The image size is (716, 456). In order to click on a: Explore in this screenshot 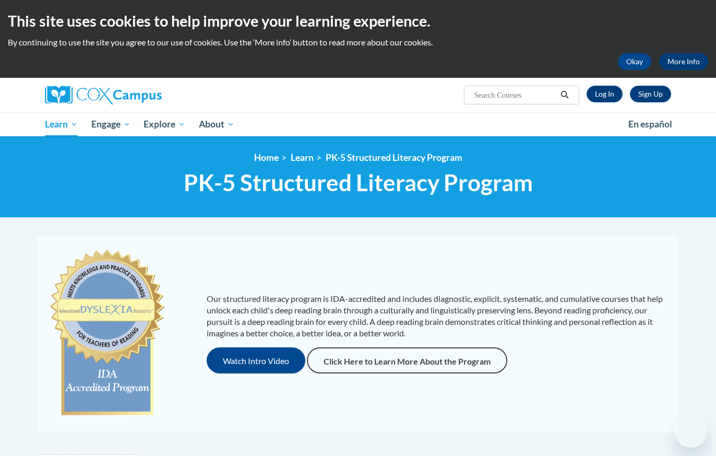, I will do `click(164, 124)`.